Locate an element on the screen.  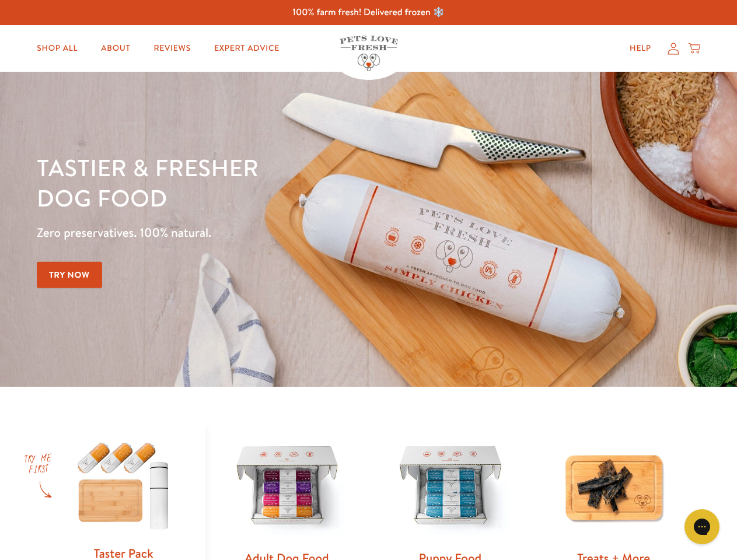
a: Shop All is located at coordinates (57, 48).